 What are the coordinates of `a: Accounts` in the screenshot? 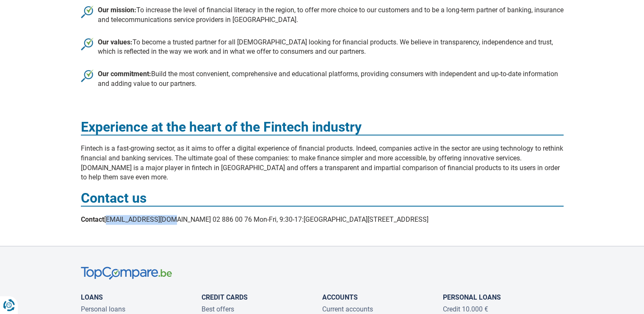 It's located at (340, 297).